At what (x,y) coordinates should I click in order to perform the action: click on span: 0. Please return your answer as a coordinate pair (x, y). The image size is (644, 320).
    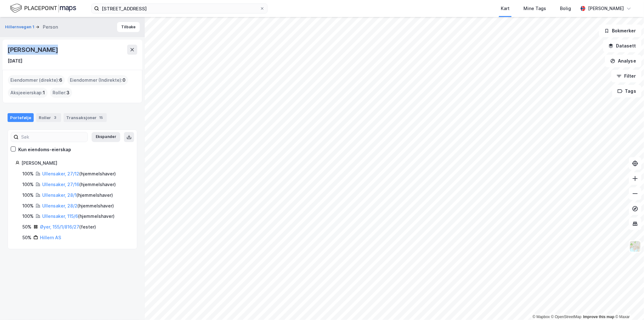
    Looking at the image, I should click on (124, 80).